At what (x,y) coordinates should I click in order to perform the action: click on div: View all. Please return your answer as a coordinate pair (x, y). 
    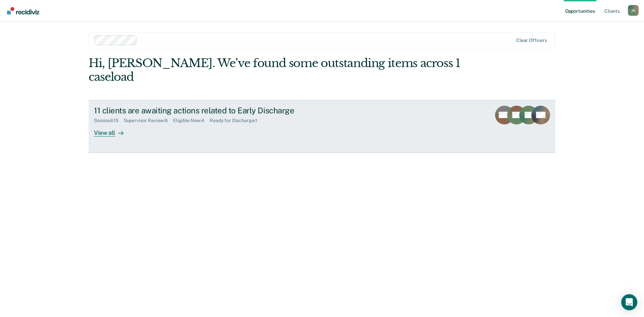
    Looking at the image, I should click on (113, 130).